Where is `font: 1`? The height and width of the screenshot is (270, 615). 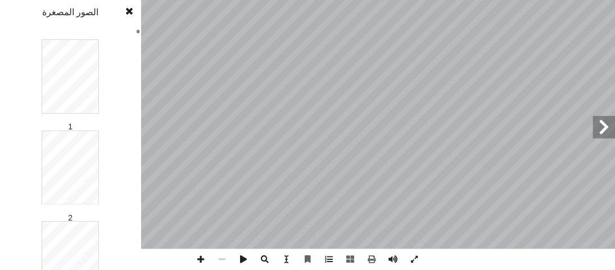
font: 1 is located at coordinates (70, 127).